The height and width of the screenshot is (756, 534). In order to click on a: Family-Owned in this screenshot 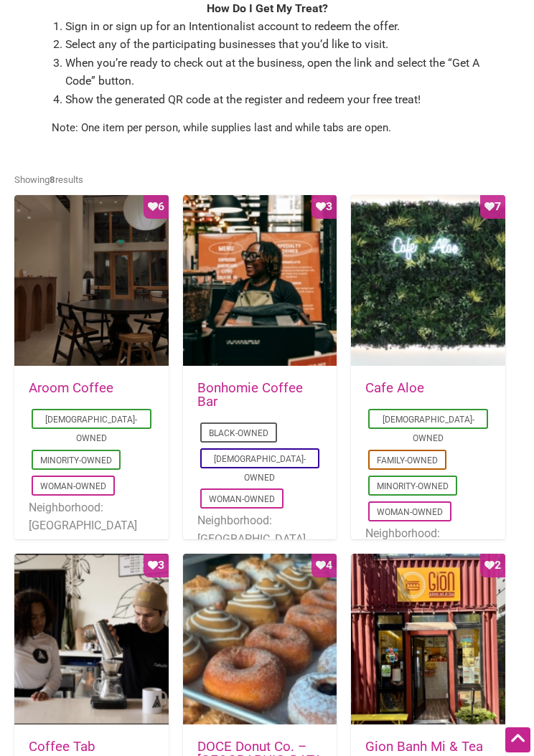, I will do `click(407, 460)`.